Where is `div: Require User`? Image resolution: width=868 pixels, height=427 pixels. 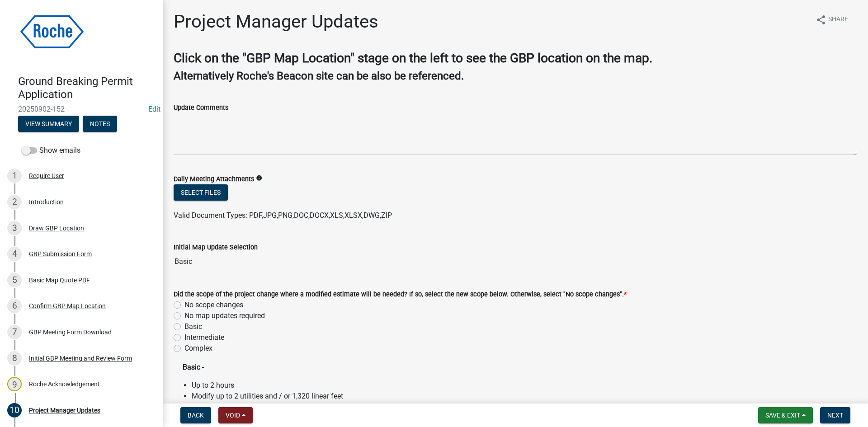
div: Require User is located at coordinates (46, 175).